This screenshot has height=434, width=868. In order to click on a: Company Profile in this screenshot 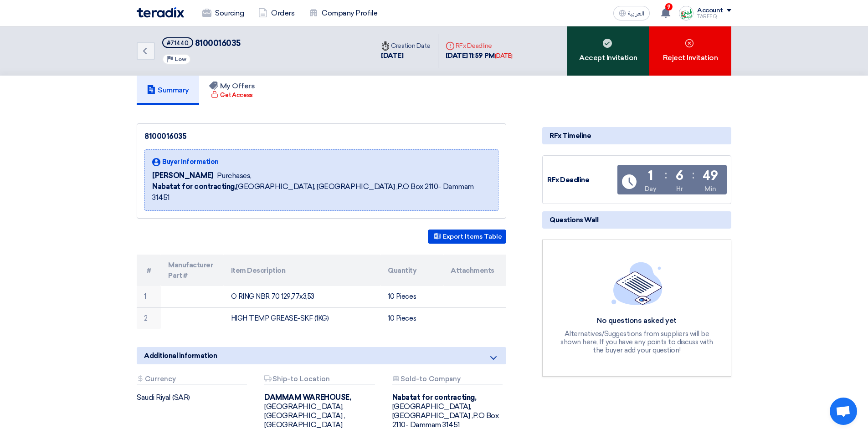, I will do `click(343, 13)`.